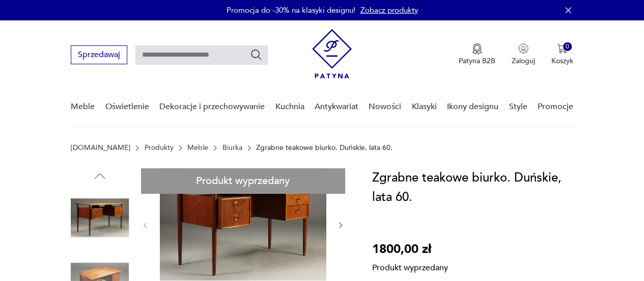 Image resolution: width=644 pixels, height=281 pixels. I want to click on a: Produkty, so click(159, 148).